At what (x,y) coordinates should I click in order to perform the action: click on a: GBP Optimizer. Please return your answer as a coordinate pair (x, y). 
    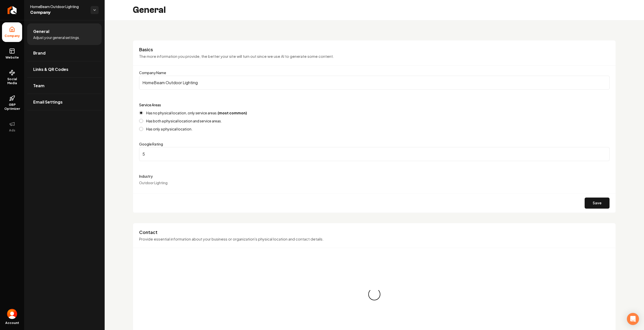
    Looking at the image, I should click on (12, 103).